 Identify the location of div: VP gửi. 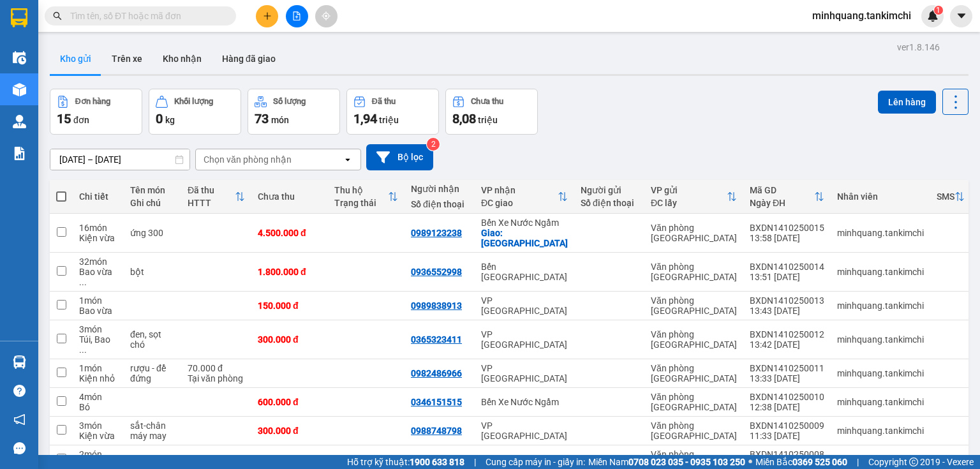
(688, 190).